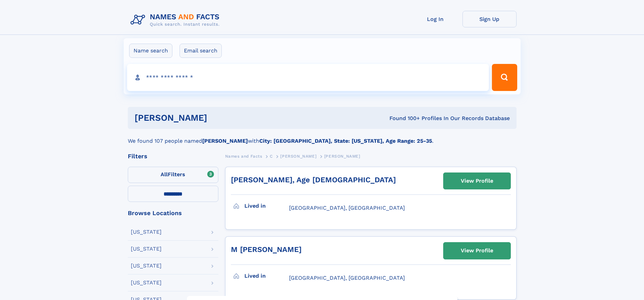  I want to click on a: C, so click(271, 156).